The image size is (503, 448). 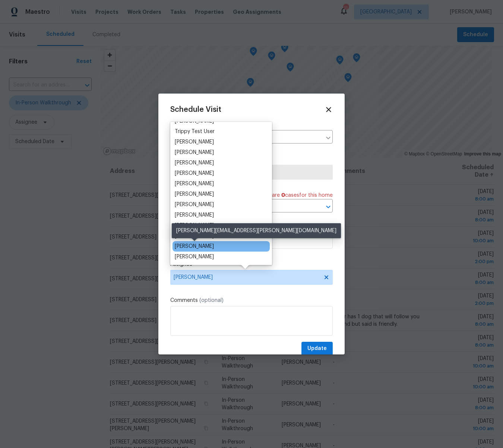 What do you see at coordinates (328, 207) in the screenshot?
I see `button: Open` at bounding box center [328, 207].